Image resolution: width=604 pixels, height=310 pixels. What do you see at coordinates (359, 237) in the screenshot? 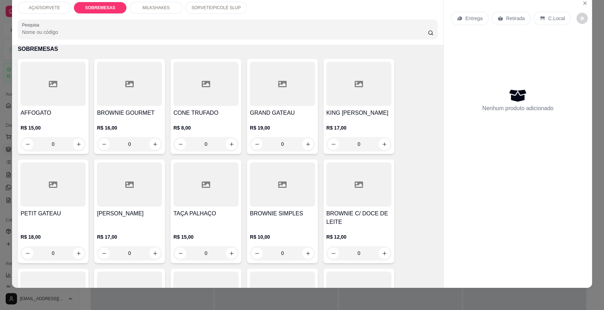
I see `p: R$ 12,00` at bounding box center [359, 237].